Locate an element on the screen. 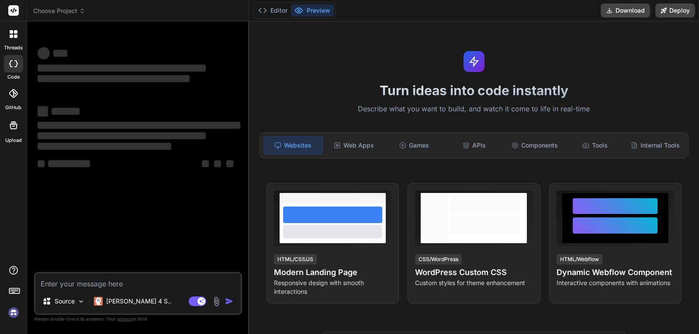 The height and width of the screenshot is (334, 699). h4: Modern Landing Page is located at coordinates (333, 273).